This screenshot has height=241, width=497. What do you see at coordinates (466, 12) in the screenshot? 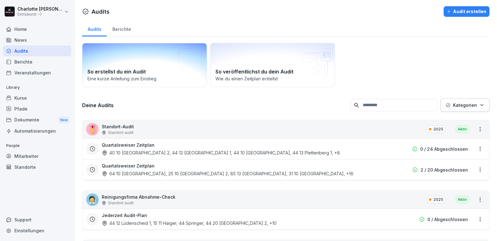
I see `button: Audit erstellen` at bounding box center [466, 12].